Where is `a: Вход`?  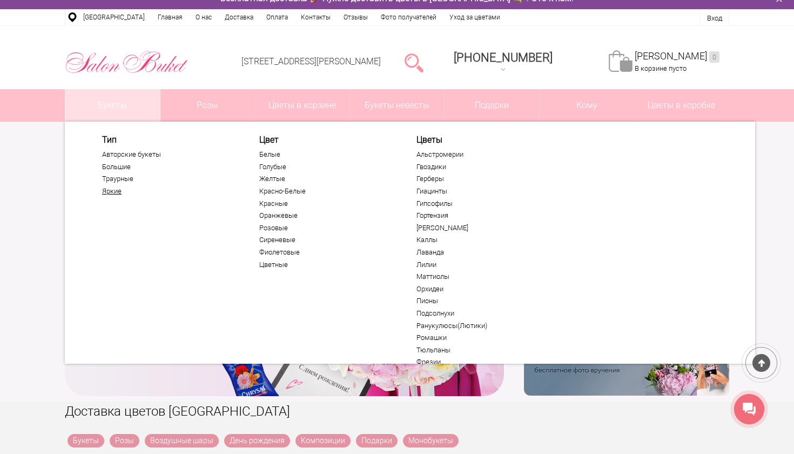
a: Вход is located at coordinates (715, 18).